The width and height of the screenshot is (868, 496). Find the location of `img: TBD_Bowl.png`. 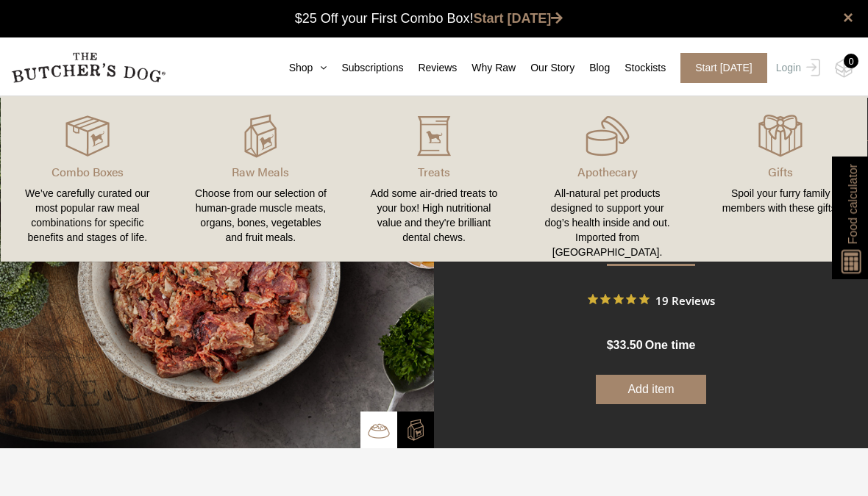

img: TBD_Bowl.png is located at coordinates (379, 431).